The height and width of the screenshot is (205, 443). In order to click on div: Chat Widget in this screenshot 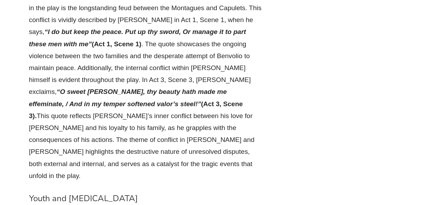, I will do `click(385, 165)`.